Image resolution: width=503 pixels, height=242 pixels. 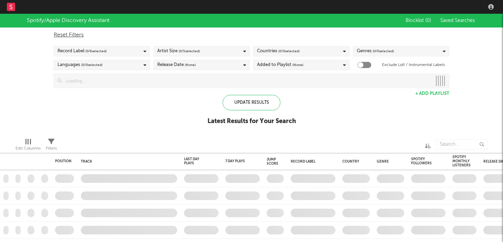 What do you see at coordinates (80, 65) in the screenshot?
I see `div: Languages` at bounding box center [80, 65].